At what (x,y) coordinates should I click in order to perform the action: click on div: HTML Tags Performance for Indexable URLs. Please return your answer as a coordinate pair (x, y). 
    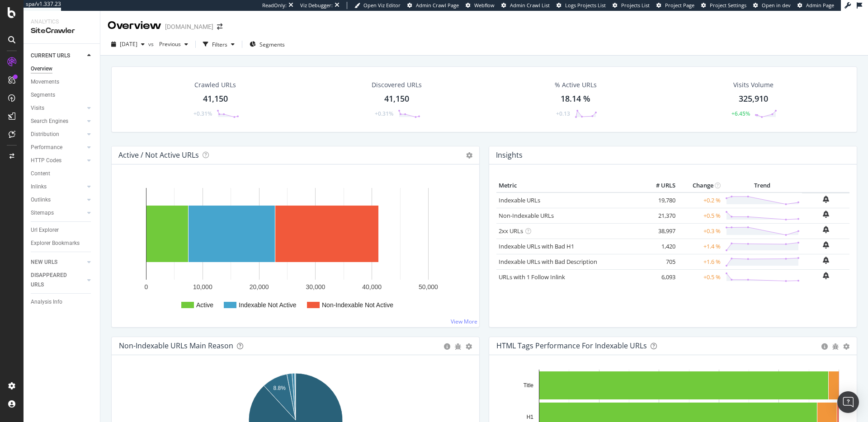
    Looking at the image, I should click on (571, 346).